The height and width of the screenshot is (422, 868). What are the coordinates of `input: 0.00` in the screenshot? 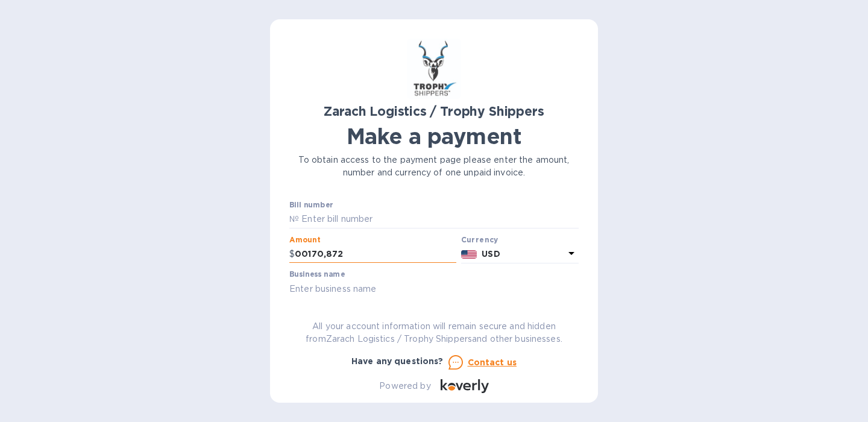 It's located at (376, 254).